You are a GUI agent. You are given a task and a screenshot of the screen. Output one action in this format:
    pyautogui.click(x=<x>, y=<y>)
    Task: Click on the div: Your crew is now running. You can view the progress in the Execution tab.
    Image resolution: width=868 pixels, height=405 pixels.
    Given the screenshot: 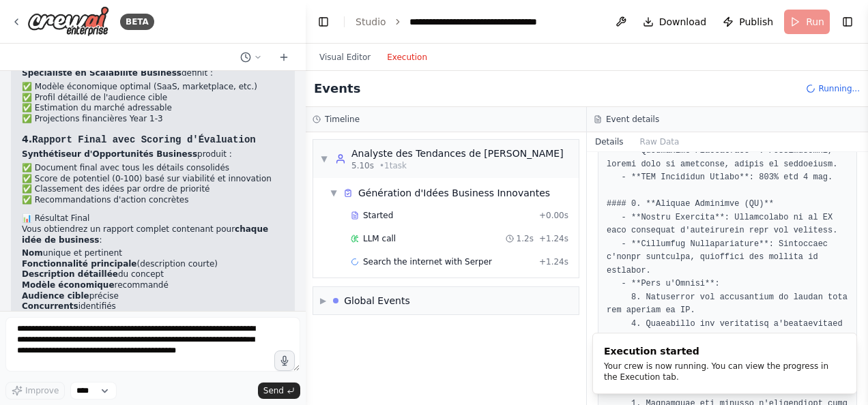 What is the action you would take?
    pyautogui.click(x=722, y=372)
    